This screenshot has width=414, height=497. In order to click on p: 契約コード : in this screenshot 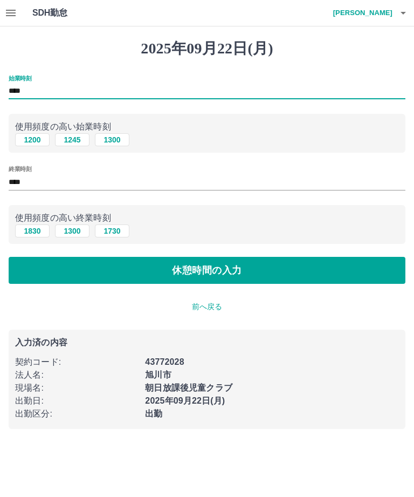, I will do `click(77, 362)`.